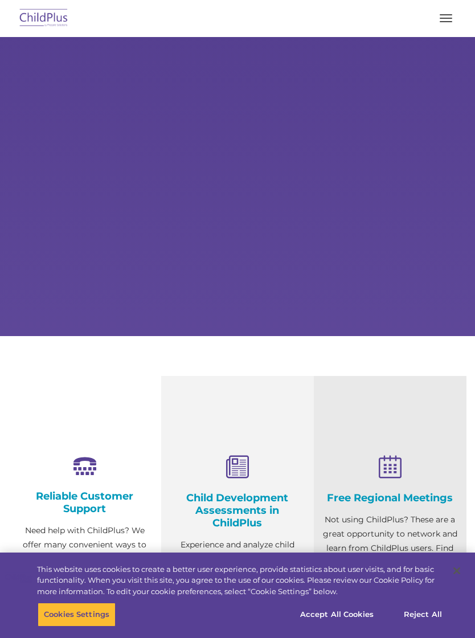 The height and width of the screenshot is (638, 475). I want to click on button: Accept All Cookies, so click(337, 615).